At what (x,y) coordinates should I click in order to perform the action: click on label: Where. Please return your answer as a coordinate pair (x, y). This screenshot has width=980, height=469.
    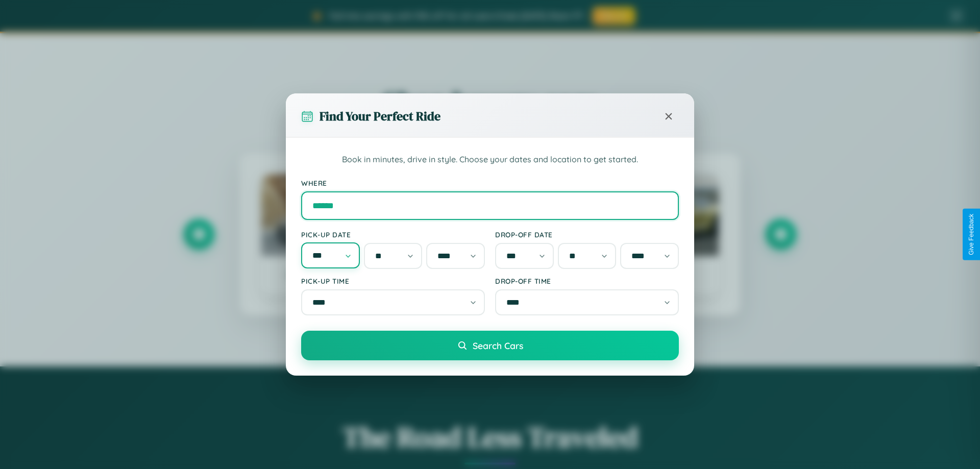
    Looking at the image, I should click on (490, 183).